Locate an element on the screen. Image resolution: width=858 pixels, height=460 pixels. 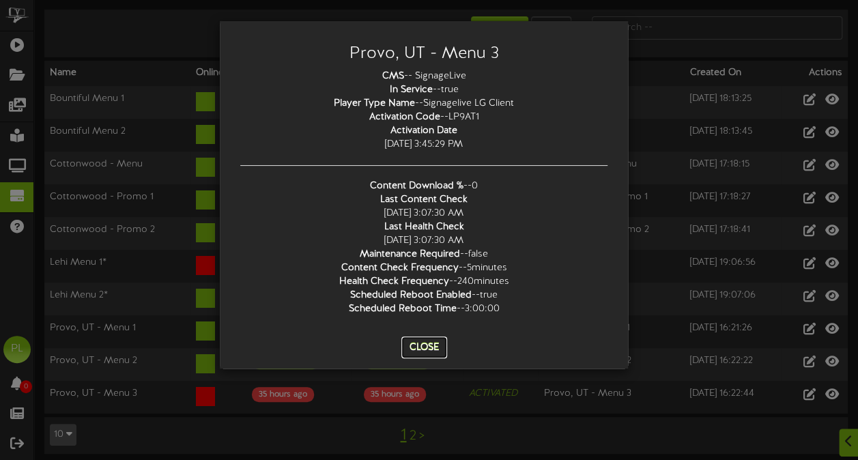
button: Close is located at coordinates (424, 348).